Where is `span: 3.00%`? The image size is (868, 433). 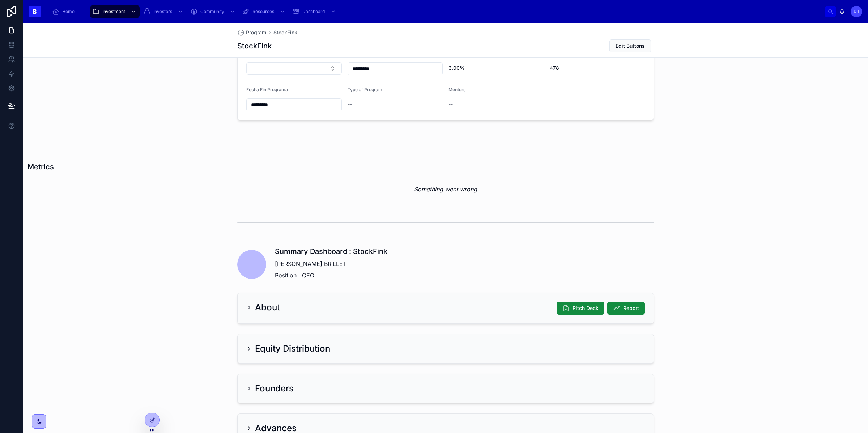 span: 3.00% is located at coordinates (496, 68).